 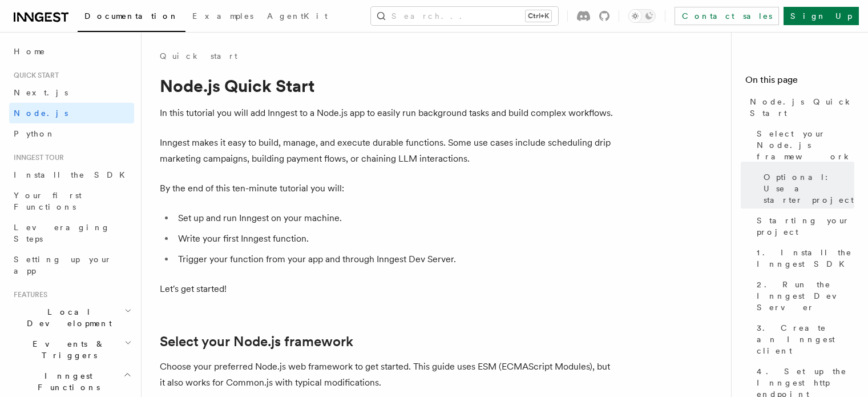 What do you see at coordinates (388, 151) in the screenshot?
I see `p: Inngest makes it easy to build, manage, and execute durable functions. Some use cases include sch...` at bounding box center [388, 151].